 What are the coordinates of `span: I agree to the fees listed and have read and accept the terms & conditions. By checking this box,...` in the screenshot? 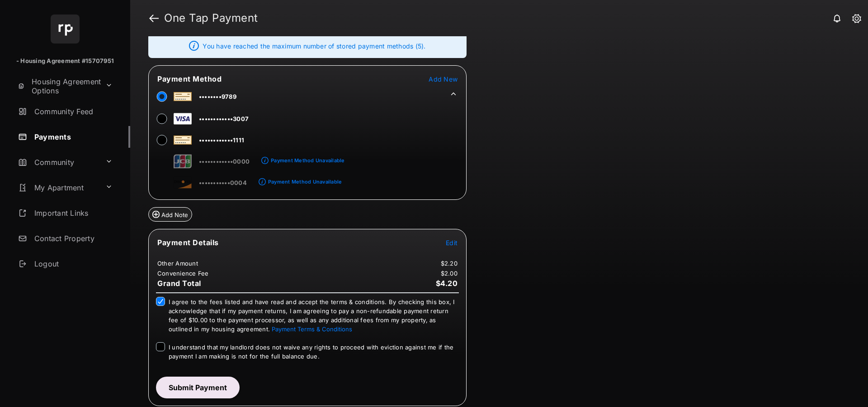 It's located at (311, 315).